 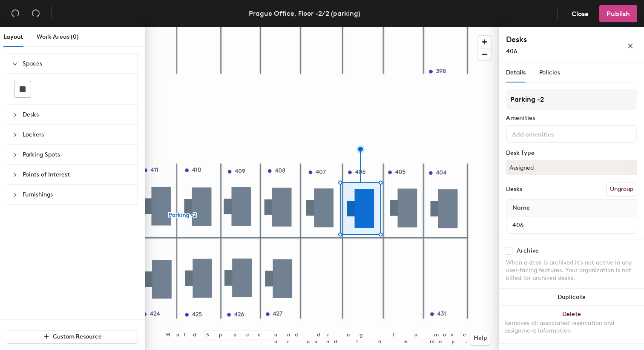 What do you see at coordinates (580, 14) in the screenshot?
I see `span: Close` at bounding box center [580, 14].